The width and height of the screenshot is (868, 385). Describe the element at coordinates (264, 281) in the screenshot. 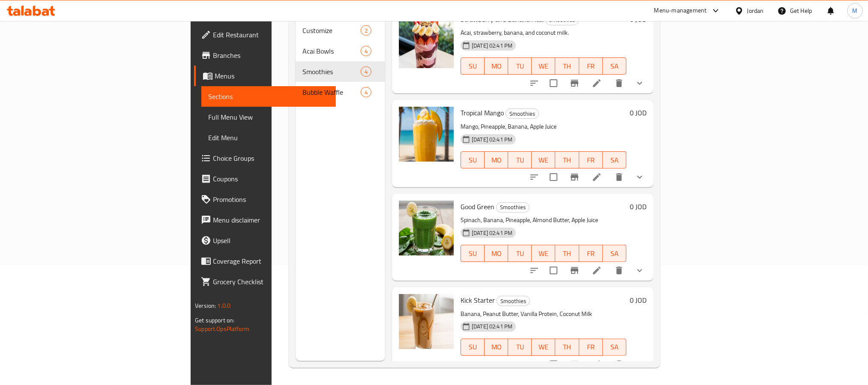

I see `a: Grocery Checklist` at that location.